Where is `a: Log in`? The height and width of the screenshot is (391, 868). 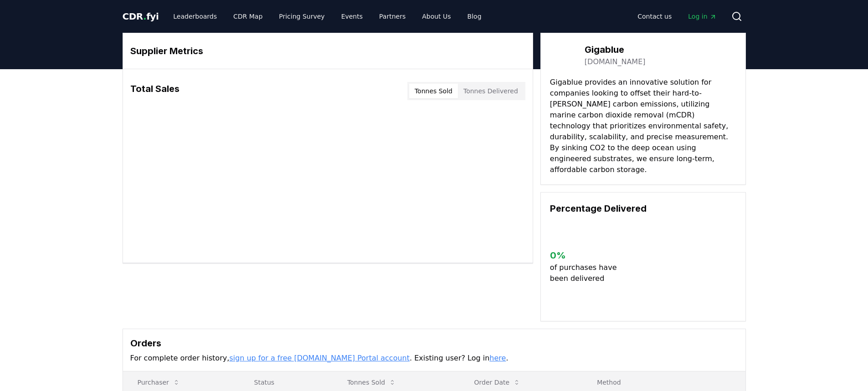 a: Log in is located at coordinates (702, 17).